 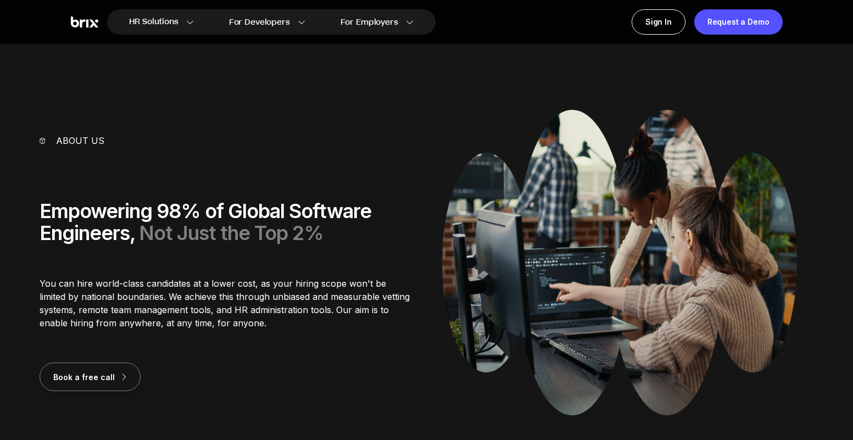 What do you see at coordinates (259, 22) in the screenshot?
I see `span: For Developers` at bounding box center [259, 22].